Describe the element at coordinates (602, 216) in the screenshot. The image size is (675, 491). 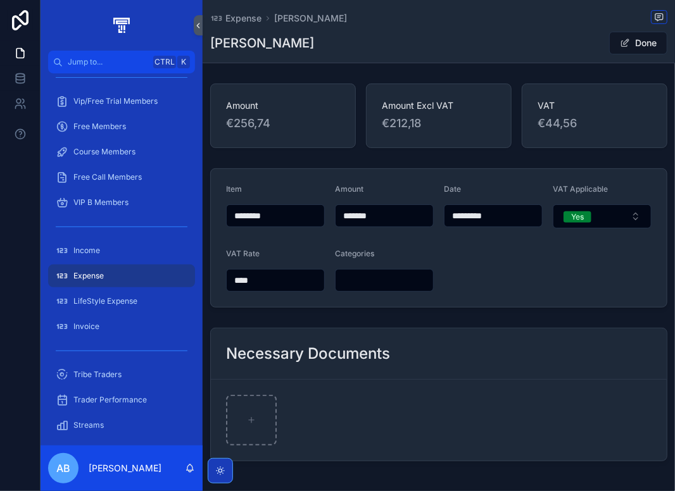
I see `button: Select Button` at that location.